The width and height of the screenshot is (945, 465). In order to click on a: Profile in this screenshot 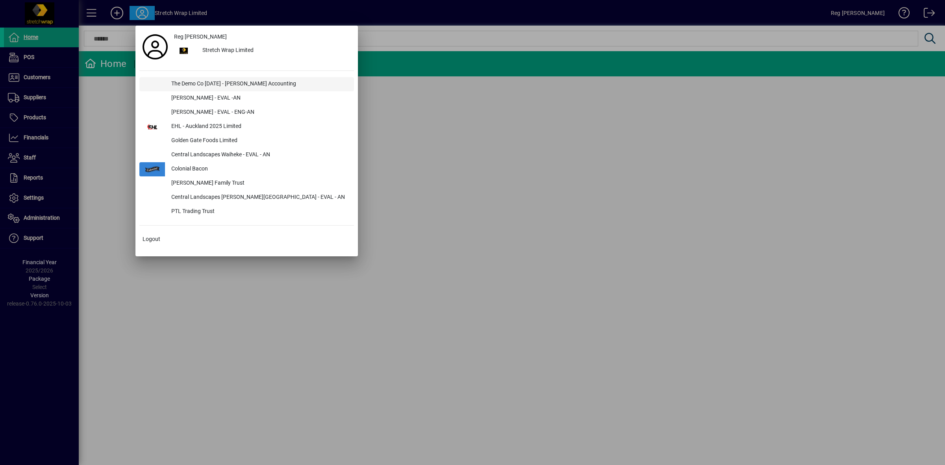, I will do `click(155, 47)`.